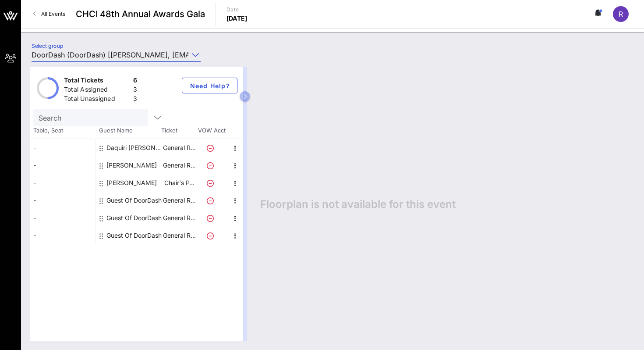 The image size is (644, 350). Describe the element at coordinates (128, 131) in the screenshot. I see `span: Guest Name` at that location.